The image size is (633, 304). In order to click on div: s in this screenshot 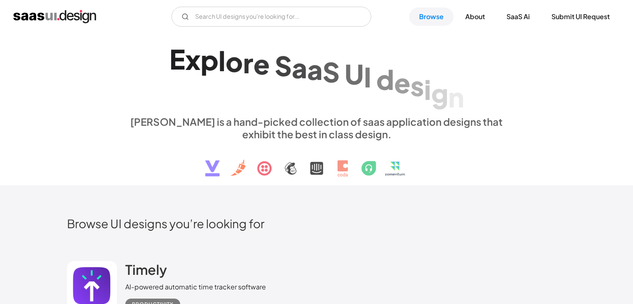, I will do `click(417, 86)`.